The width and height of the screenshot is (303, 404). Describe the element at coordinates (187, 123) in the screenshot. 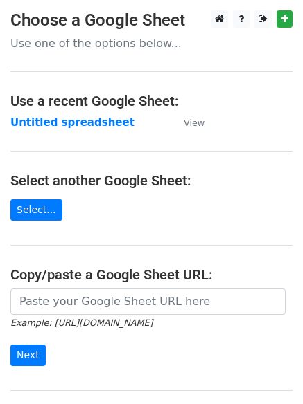

I see `a: View` at that location.